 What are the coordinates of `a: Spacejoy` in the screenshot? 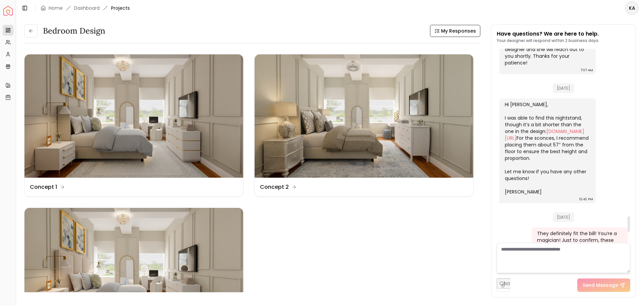 It's located at (8, 11).